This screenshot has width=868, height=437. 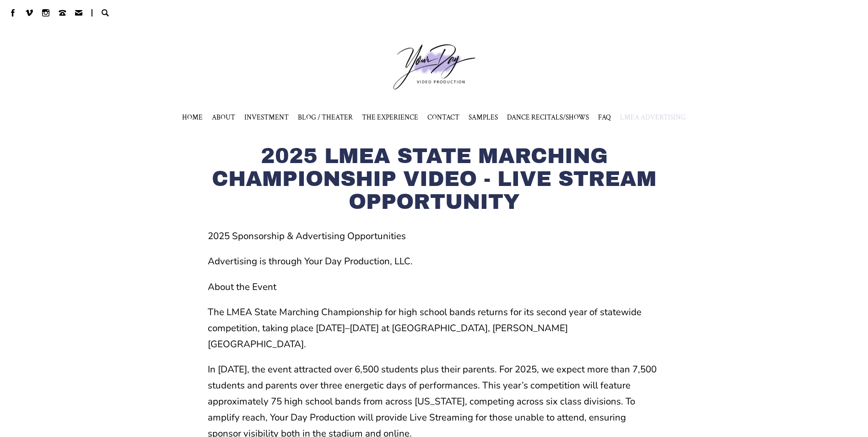 I want to click on span: SAMPLES, so click(x=483, y=117).